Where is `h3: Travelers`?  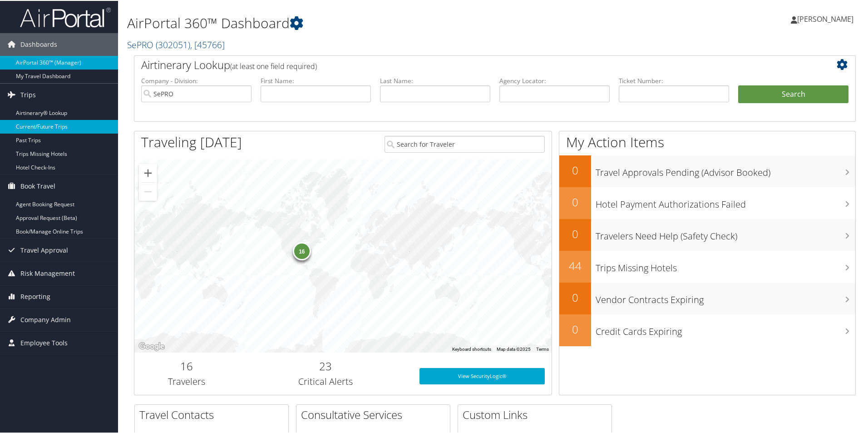
h3: Travelers is located at coordinates (186, 381).